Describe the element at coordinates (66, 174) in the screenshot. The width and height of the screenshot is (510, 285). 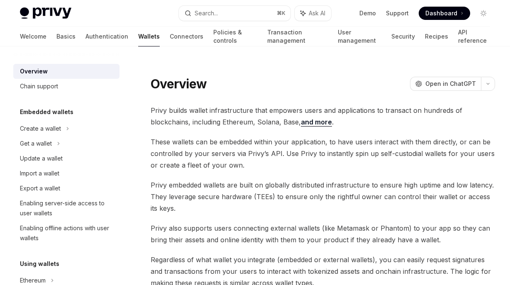
I see `a: Import a wallet` at that location.